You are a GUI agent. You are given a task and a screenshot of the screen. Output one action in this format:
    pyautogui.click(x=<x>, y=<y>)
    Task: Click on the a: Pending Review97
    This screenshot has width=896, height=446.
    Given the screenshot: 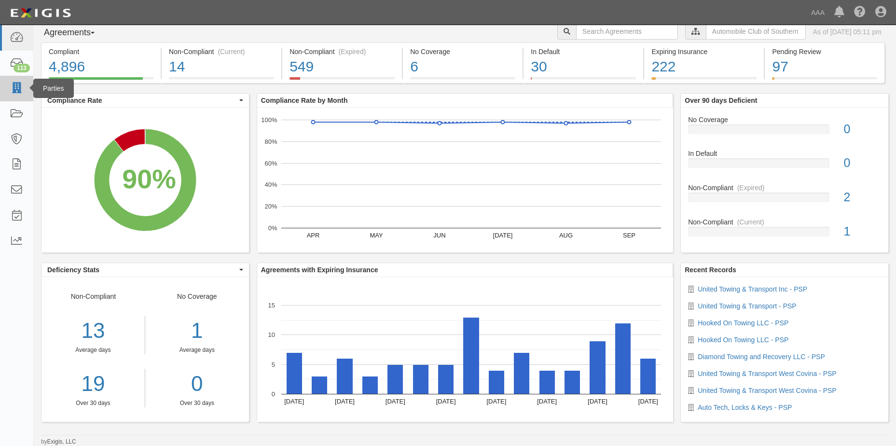 What is the action you would take?
    pyautogui.click(x=825, y=81)
    